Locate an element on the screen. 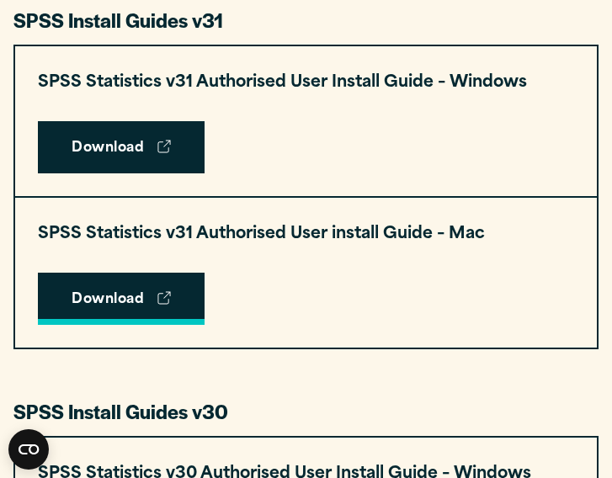  h3: SPSS Install Guides v31 is located at coordinates (306, 20).